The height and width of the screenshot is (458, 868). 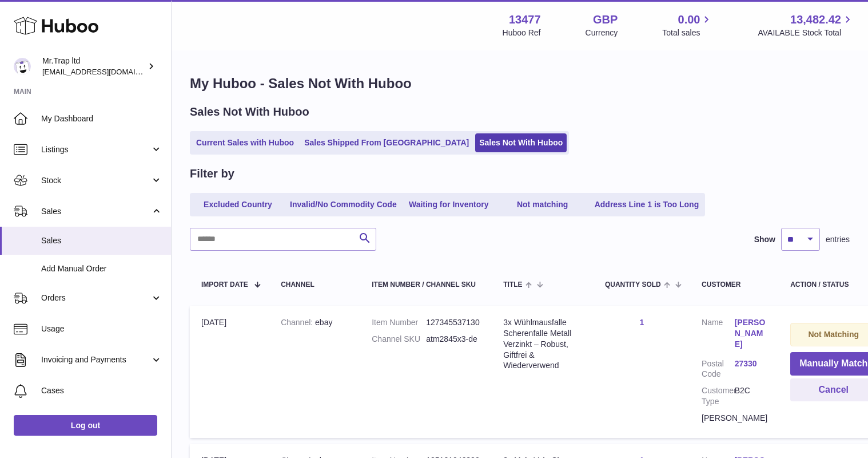 What do you see at coordinates (249, 111) in the screenshot?
I see `h2: Sales Not With Huboo` at bounding box center [249, 111].